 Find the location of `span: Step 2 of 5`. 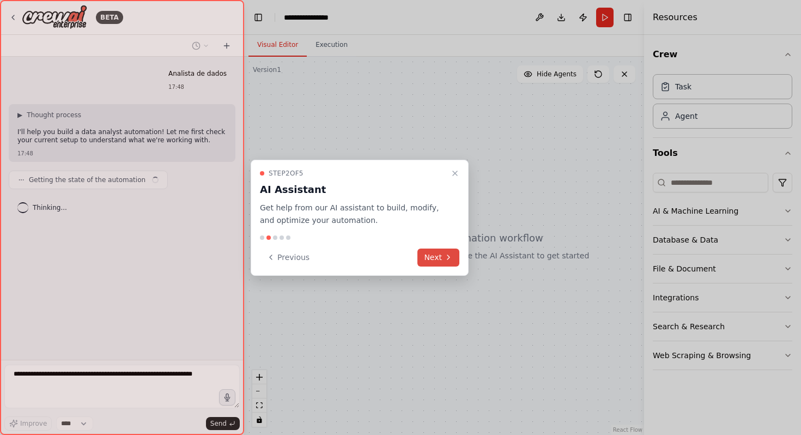

span: Step 2 of 5 is located at coordinates (286, 173).